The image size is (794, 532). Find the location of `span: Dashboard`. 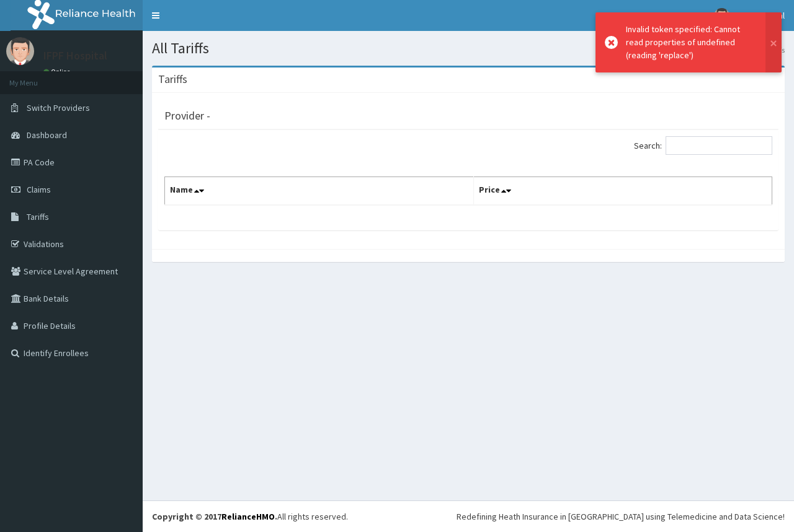

span: Dashboard is located at coordinates (46, 135).